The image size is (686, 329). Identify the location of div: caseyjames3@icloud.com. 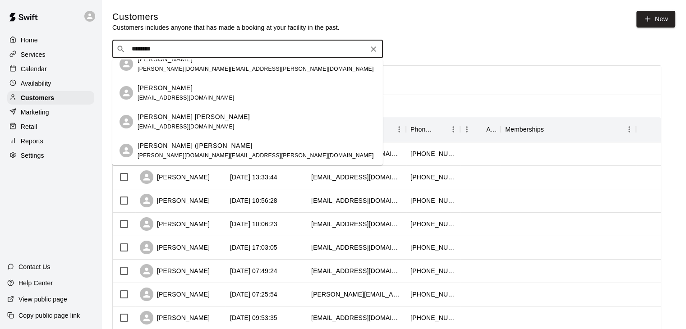
(357, 248).